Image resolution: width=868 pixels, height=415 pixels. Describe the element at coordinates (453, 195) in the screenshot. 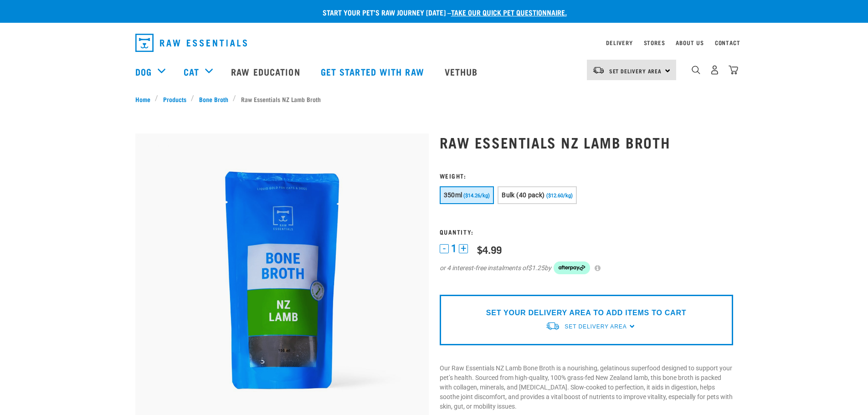

I see `span: 350ml` at that location.